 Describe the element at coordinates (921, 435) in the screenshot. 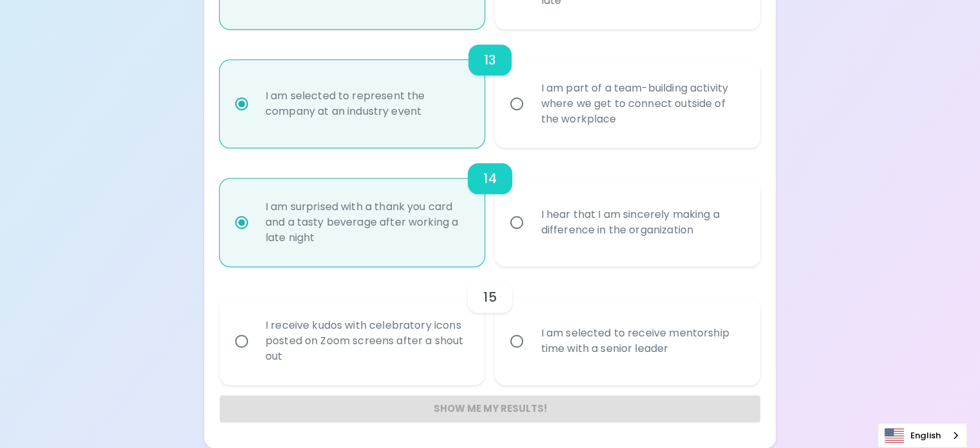

I see `a: English` at that location.